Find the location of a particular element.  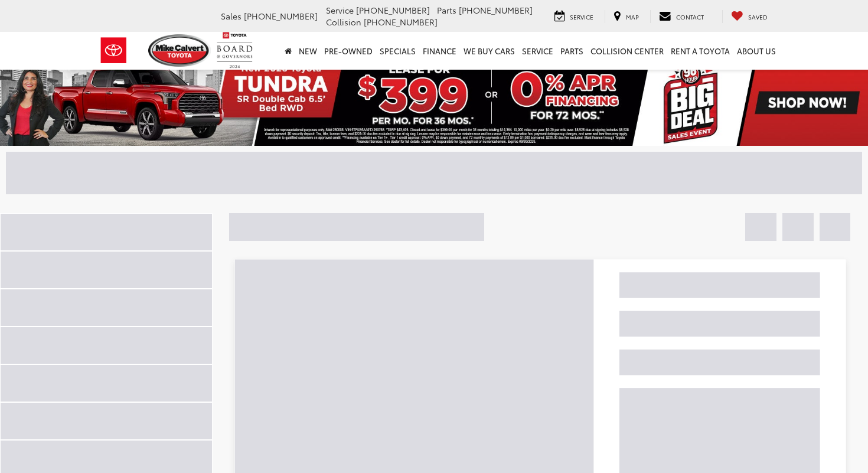

span: Sales is located at coordinates (231, 16).